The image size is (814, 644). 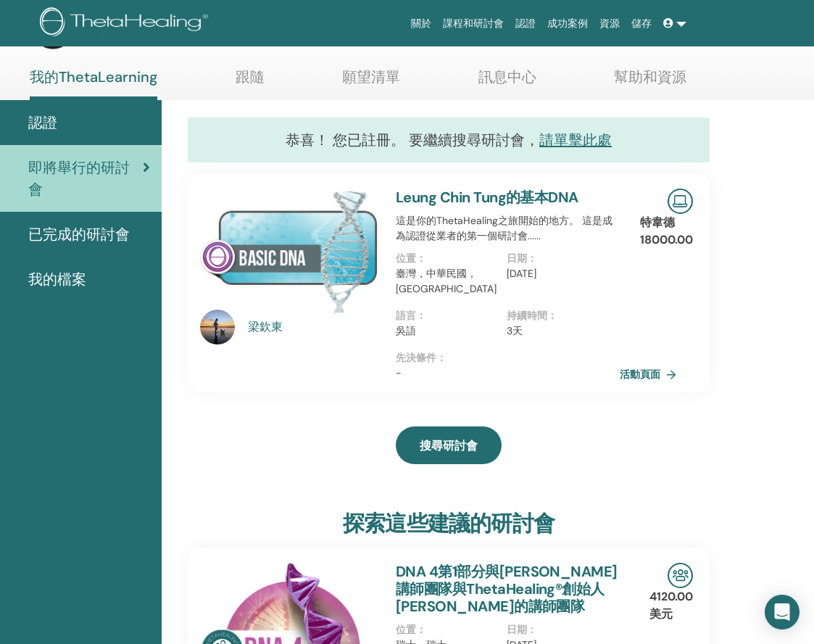 What do you see at coordinates (576, 140) in the screenshot?
I see `a: 請單擊此處` at bounding box center [576, 140].